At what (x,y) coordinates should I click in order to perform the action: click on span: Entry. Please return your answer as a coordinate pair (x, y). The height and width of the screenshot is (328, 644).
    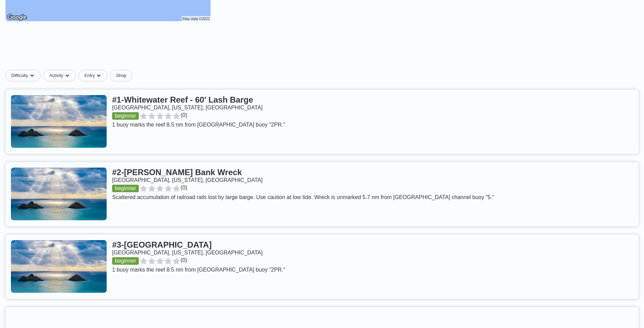
    Looking at the image, I should click on (90, 75).